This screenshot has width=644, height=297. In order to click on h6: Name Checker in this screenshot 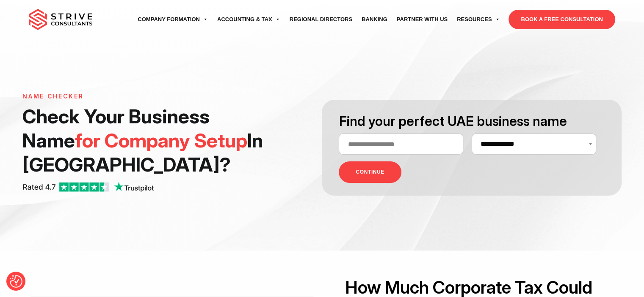, I will do `click(151, 96)`.